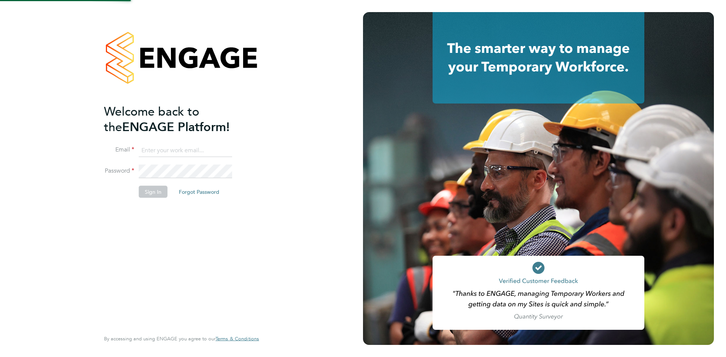  I want to click on span: By accessing and using ENGAGE you agree to our, so click(181, 339).